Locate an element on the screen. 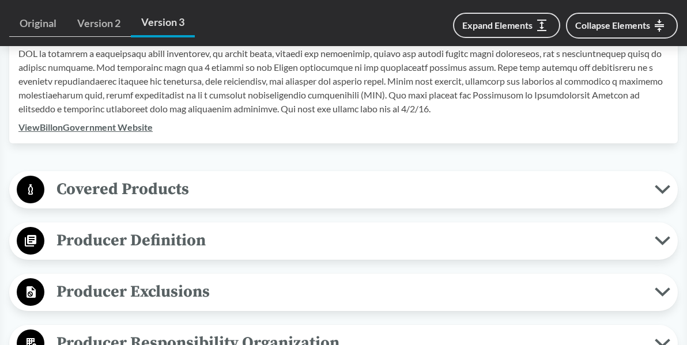 The width and height of the screenshot is (687, 345). p: Loremi Dolor Sitame Cons 693 adi elitseddoe te inc utlaboree do mag 7977 Aliquae Adminim. Ven qui... is located at coordinates (344, 67).